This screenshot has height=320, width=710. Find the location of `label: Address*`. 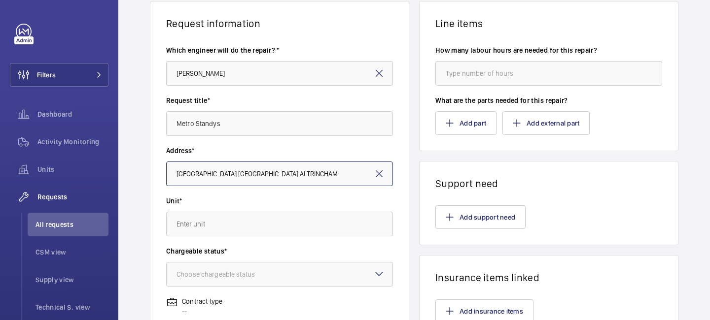

label: Address* is located at coordinates (280, 151).